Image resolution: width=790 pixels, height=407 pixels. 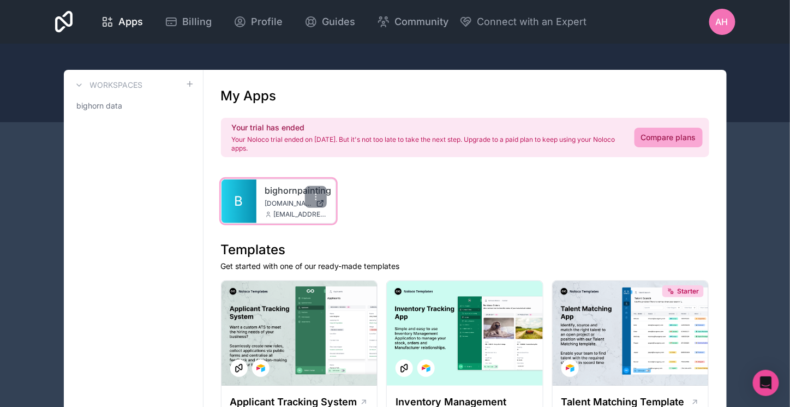 I want to click on a: Compare plans, so click(x=668, y=137).